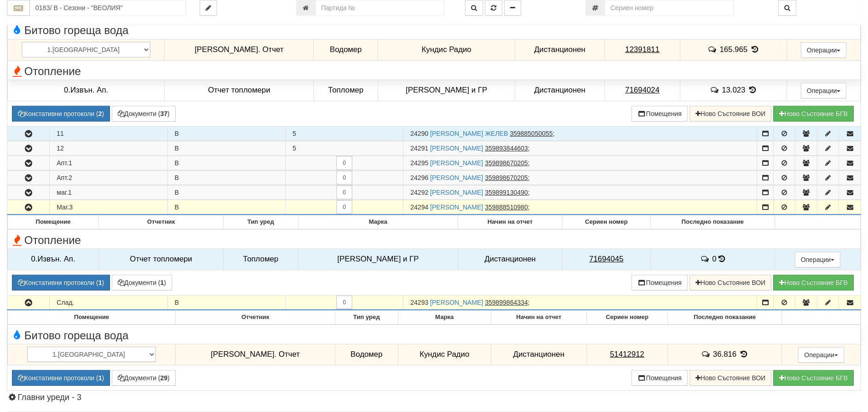  What do you see at coordinates (434, 398) in the screenshot?
I see `h4: Главни уреди - 3` at bounding box center [434, 398].